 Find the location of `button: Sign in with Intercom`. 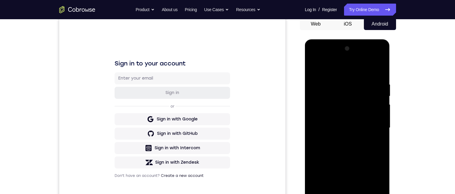

button: Sign in with Intercom is located at coordinates (113, 130).